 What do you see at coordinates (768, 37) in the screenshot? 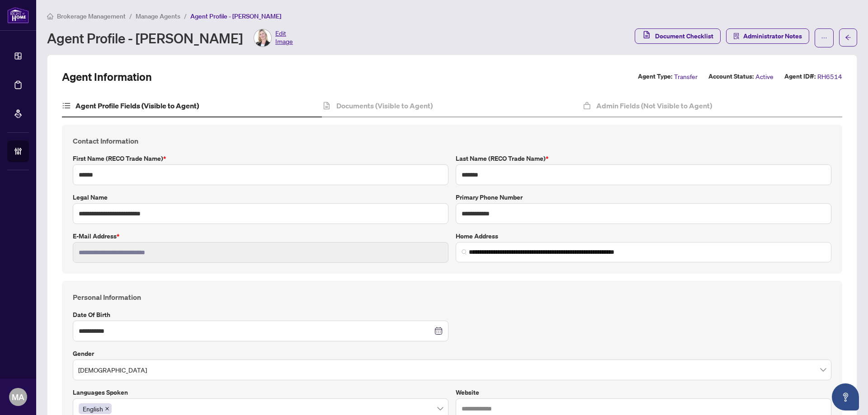
I see `button: Administrator Notes` at bounding box center [768, 37].